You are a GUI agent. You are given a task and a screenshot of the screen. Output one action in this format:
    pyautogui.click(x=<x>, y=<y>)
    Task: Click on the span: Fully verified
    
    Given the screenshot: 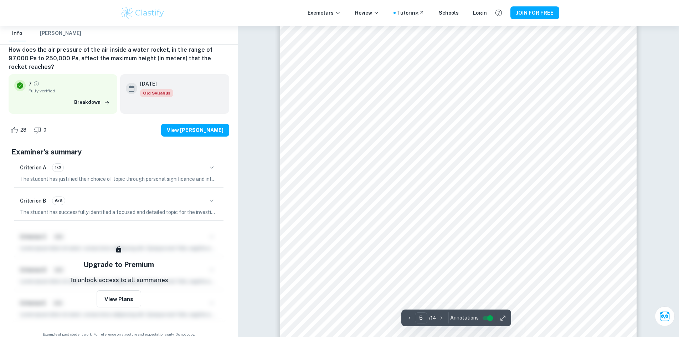 What is the action you would take?
    pyautogui.click(x=70, y=91)
    